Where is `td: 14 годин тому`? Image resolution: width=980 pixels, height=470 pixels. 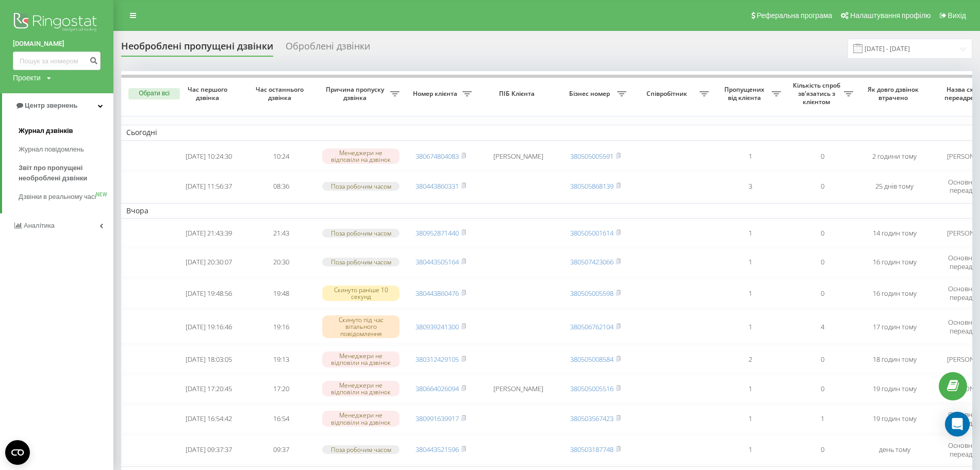
td: 14 годин тому is located at coordinates (894, 233).